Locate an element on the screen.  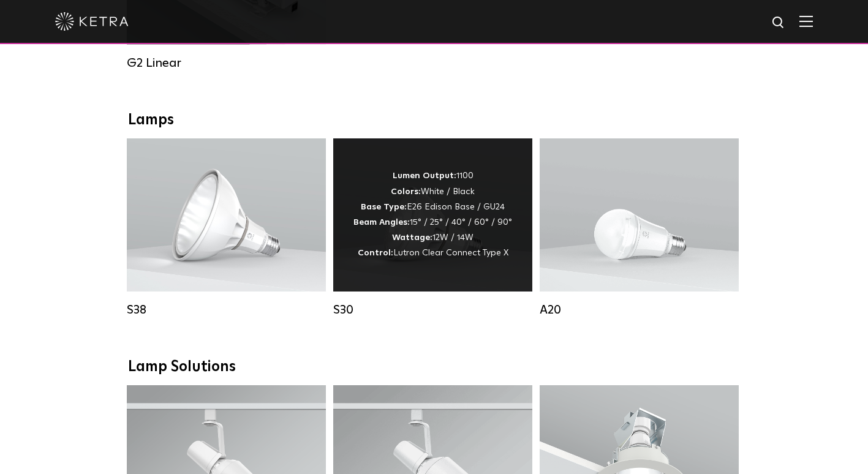
strong: Base Type: is located at coordinates (383, 207).